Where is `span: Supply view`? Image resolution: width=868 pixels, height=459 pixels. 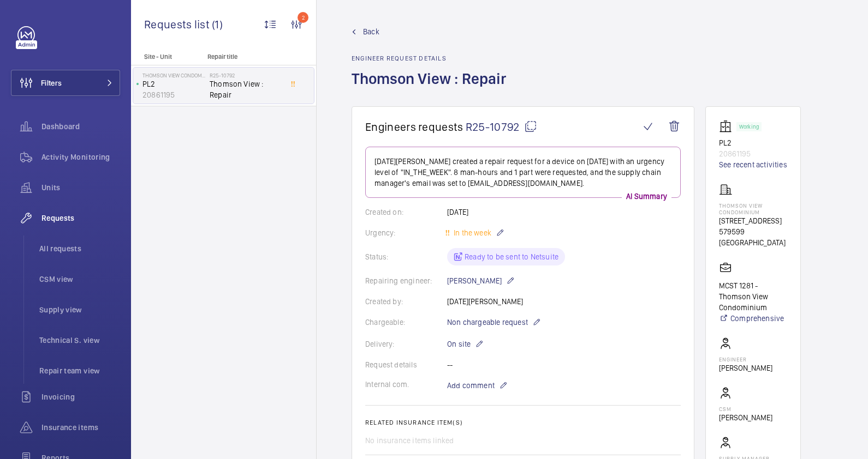 span: Supply view is located at coordinates (80, 310).